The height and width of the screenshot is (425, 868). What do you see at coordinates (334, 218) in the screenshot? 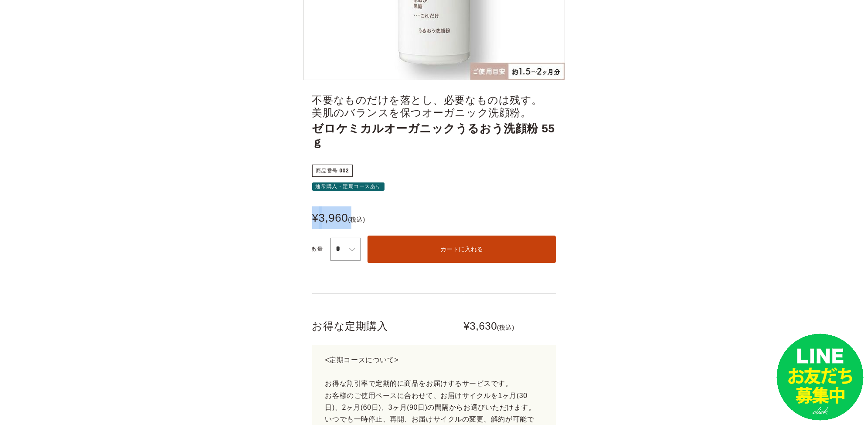
I see `span: 3,960` at bounding box center [334, 218].